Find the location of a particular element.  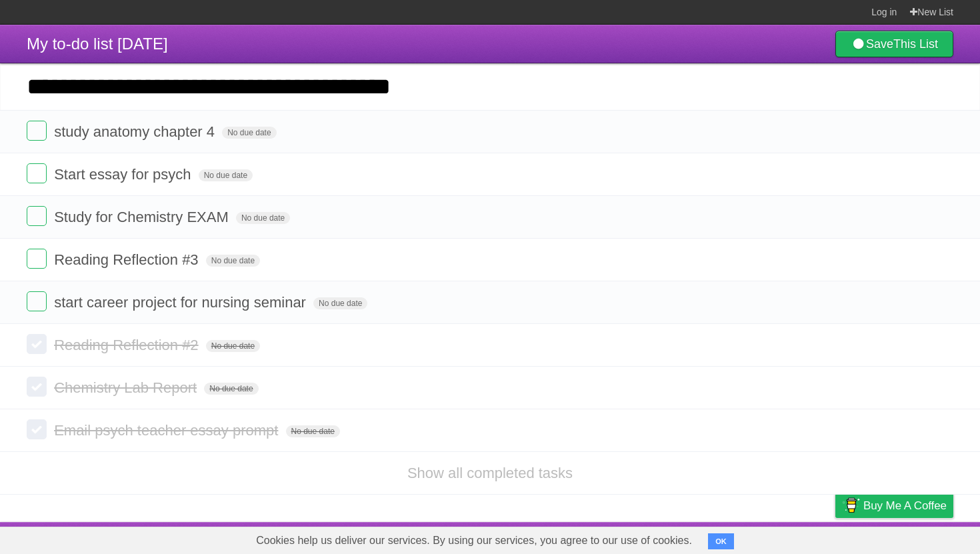

button: OK is located at coordinates (720, 541).